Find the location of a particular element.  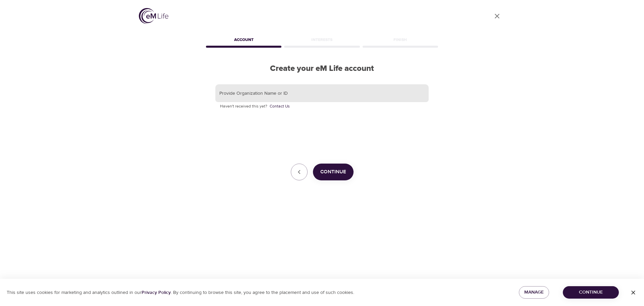

a: Contact Us is located at coordinates (280, 106).